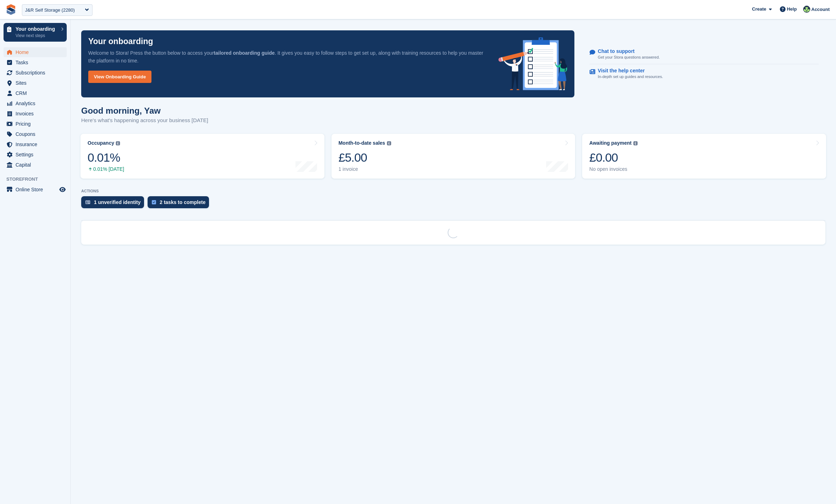 This screenshot has height=504, width=836. I want to click on img: Yaw Boakye, so click(807, 9).